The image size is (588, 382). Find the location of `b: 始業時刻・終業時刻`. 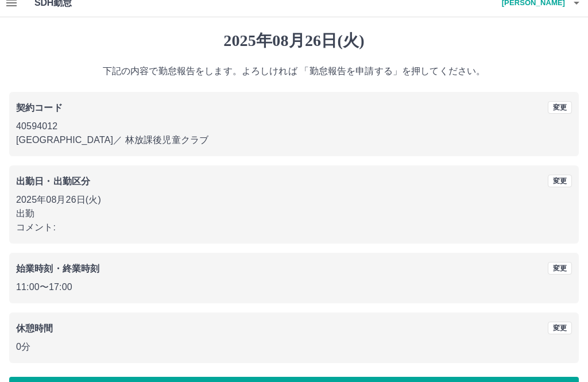

b: 始業時刻・終業時刻 is located at coordinates (58, 268).